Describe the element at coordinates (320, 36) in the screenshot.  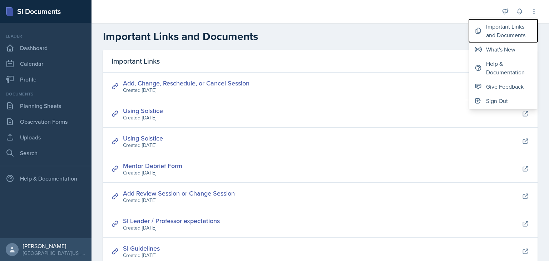
I see `h2: Important Links and Documents` at that location.